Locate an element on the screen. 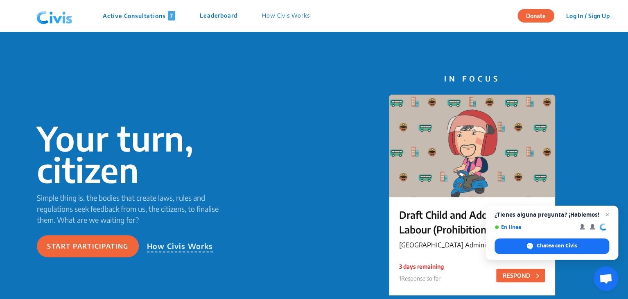  span: Chatea con Civis is located at coordinates (557, 246).